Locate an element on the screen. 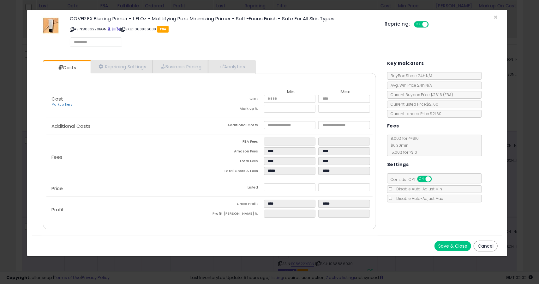 The width and height of the screenshot is (539, 284). h3: COVER FX Blurring Primer - 1 Fl Oz - Mattifying Pore Minimizing Primer - Soft-Focus Finish - Safe... is located at coordinates (222, 18).